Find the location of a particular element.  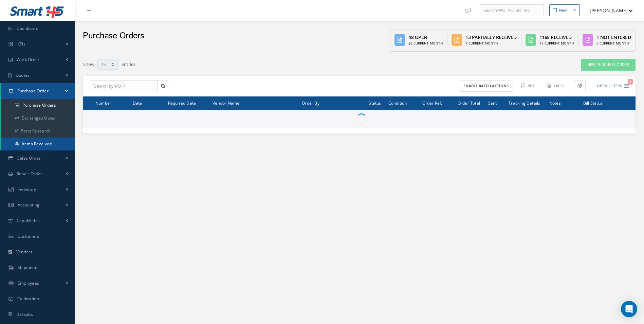

span: Vendor Name is located at coordinates (226, 102).